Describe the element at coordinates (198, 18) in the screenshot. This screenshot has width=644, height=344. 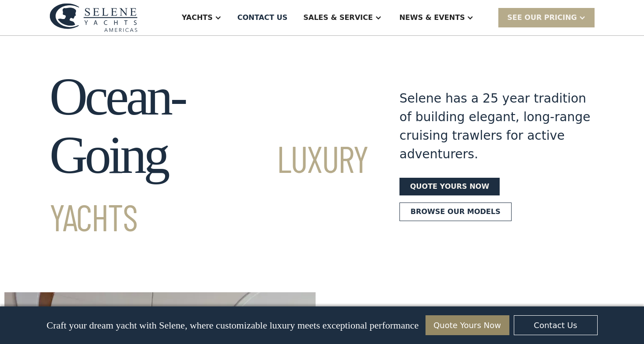
I see `div: Yachts` at that location.